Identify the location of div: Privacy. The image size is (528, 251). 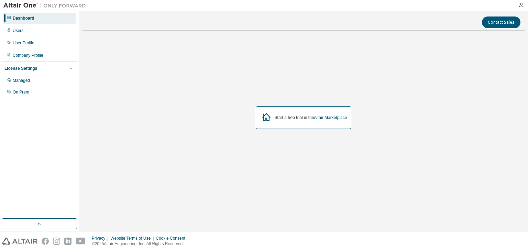
(101, 238).